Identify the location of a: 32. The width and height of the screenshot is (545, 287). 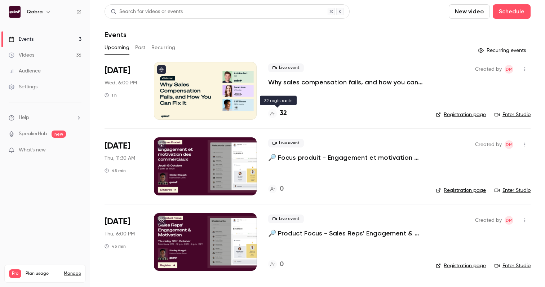
(278, 113).